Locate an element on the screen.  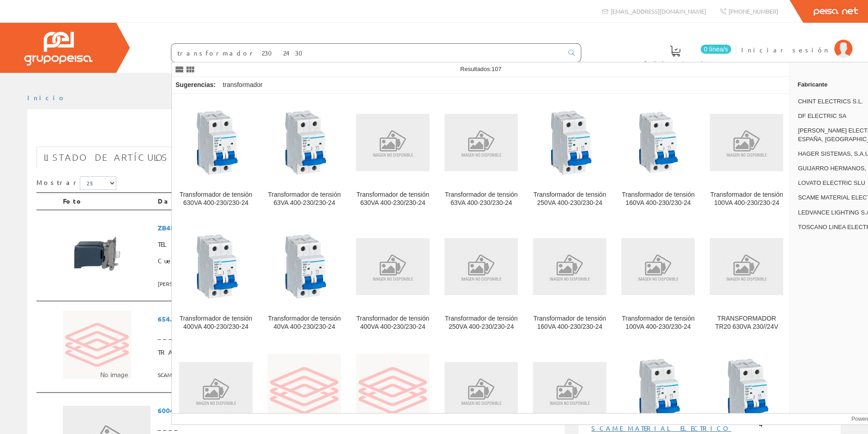
div: Sugerencias: is located at coordinates (195, 85).